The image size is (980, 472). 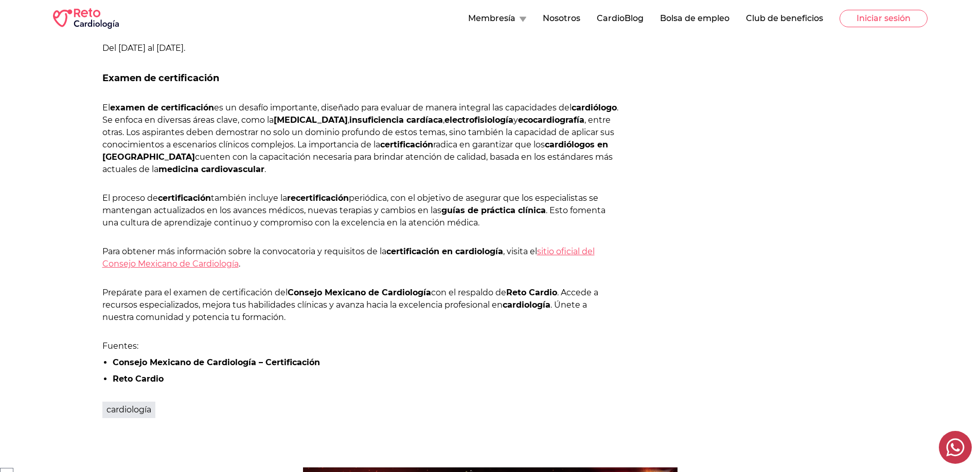 I want to click on a: Club de beneficios, so click(x=784, y=18).